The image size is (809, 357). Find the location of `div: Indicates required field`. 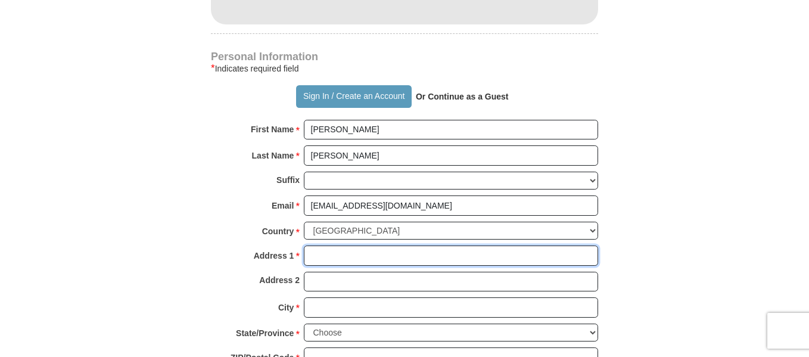

div: Indicates required field is located at coordinates (405, 69).